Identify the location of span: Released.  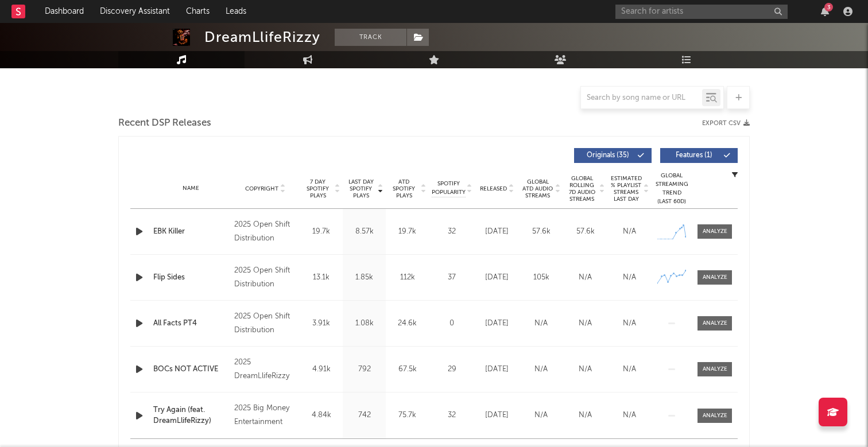
(493, 189).